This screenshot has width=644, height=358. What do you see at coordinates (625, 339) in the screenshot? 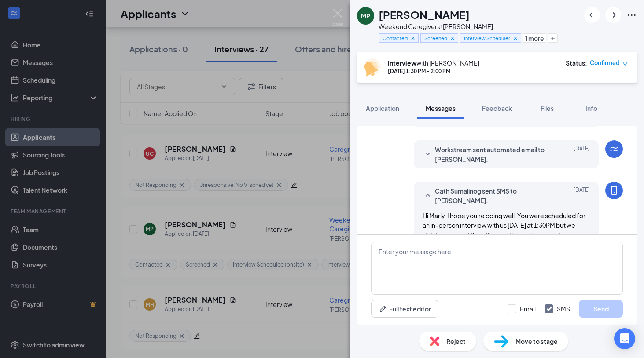
I see `div: Open Intercom Messenger` at bounding box center [625, 339].